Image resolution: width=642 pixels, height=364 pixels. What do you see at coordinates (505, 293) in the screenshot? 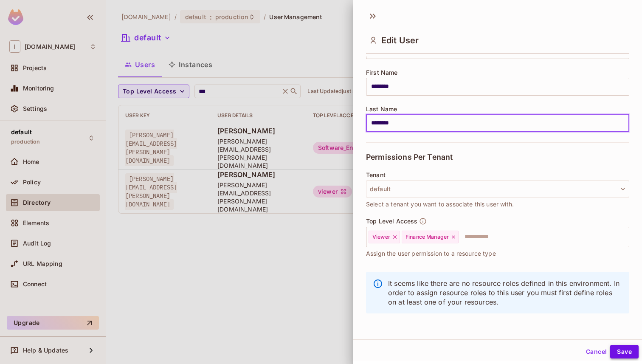
I see `p: It seems like there are no resource roles defined in this environment. In order to assign resourc...` at bounding box center [505, 293].